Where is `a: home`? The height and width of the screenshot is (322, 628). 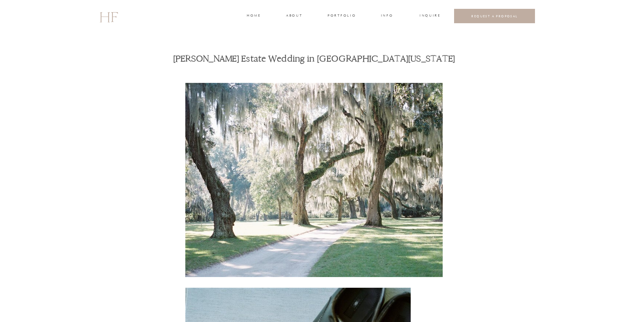 a: home is located at coordinates (253, 16).